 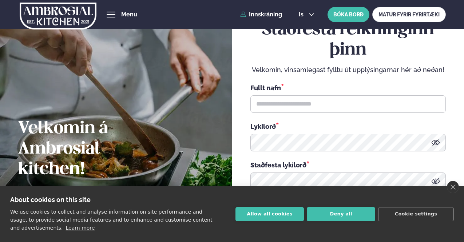 I want to click on p: We use cookies to collect and analyse information on site performance and usage, to provide socia..., so click(x=111, y=220).